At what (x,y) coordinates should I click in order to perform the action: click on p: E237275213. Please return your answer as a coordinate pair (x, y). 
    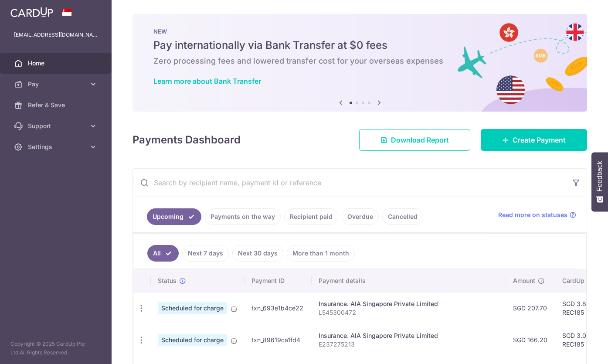
    Looking at the image, I should click on (408, 344).